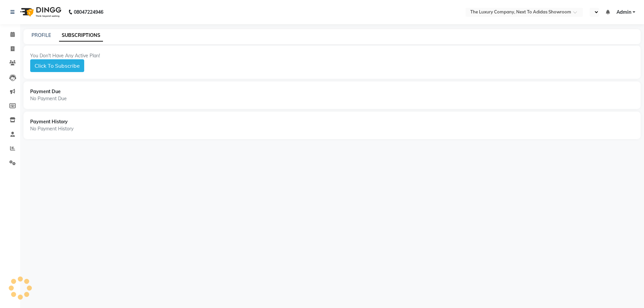 This screenshot has width=644, height=308. Describe the element at coordinates (41, 35) in the screenshot. I see `a: PROFILE` at that location.